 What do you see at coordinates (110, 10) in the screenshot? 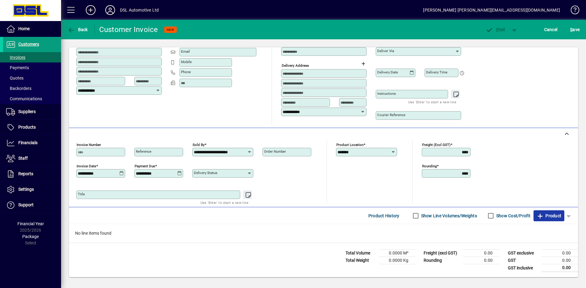
I see `button: Profile` at bounding box center [110, 10].